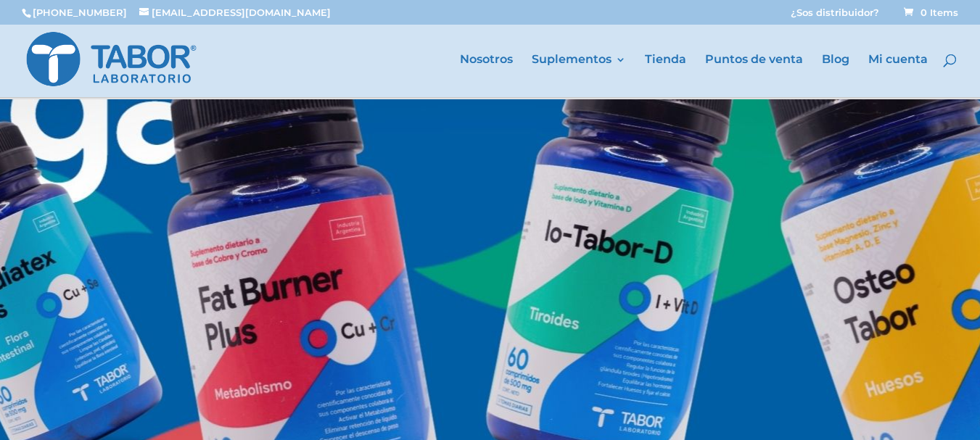  I want to click on a: 0 Items, so click(929, 12).